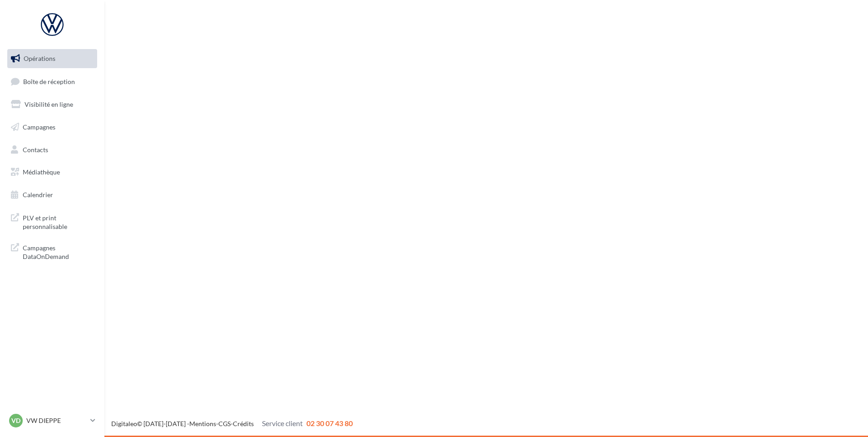 This screenshot has width=868, height=437. I want to click on span: Service client, so click(282, 423).